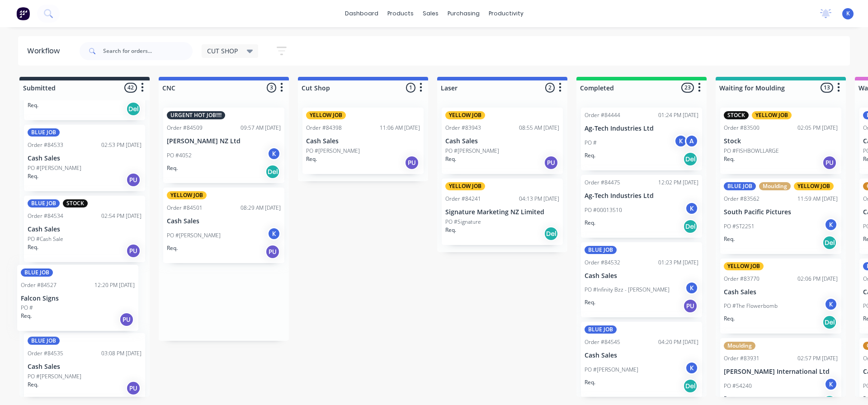 The image size is (868, 405). I want to click on span: K, so click(848, 13).